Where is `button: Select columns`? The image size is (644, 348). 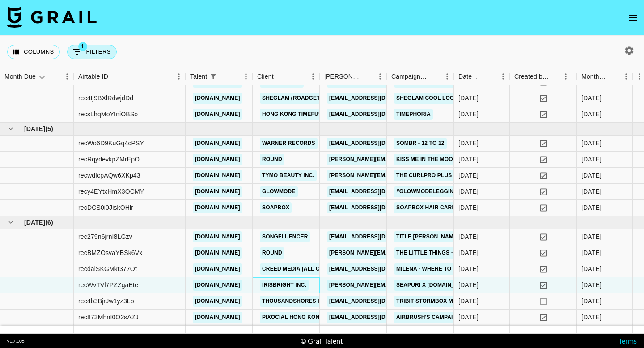
button: Select columns is located at coordinates (33, 52).